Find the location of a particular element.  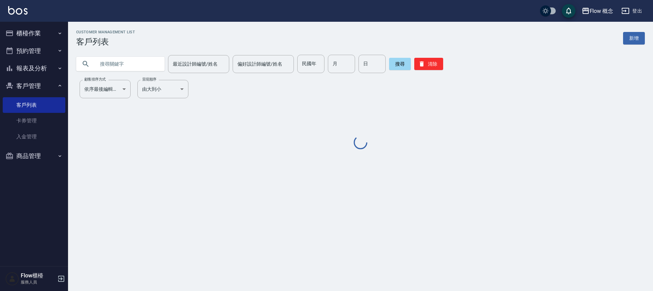

a: 入金管理 is located at coordinates (34, 137).